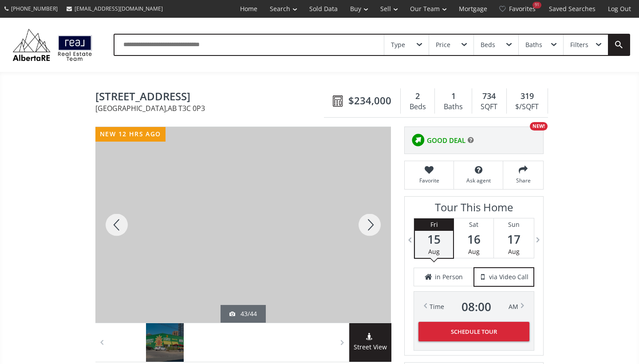  I want to click on img: rating icon, so click(418, 140).